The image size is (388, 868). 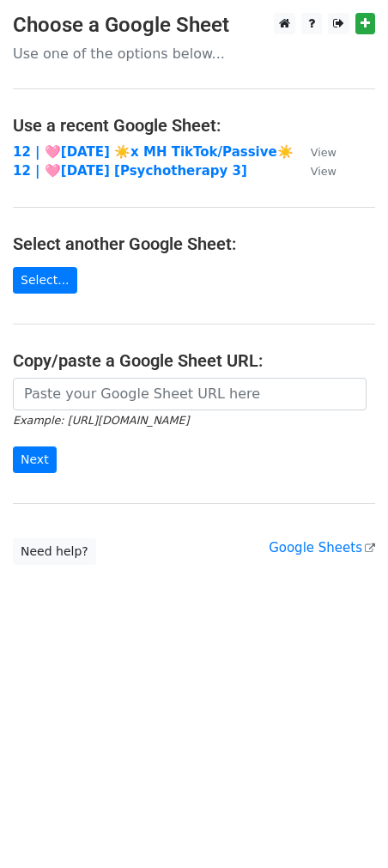 What do you see at coordinates (45, 280) in the screenshot?
I see `a: Select...` at bounding box center [45, 280].